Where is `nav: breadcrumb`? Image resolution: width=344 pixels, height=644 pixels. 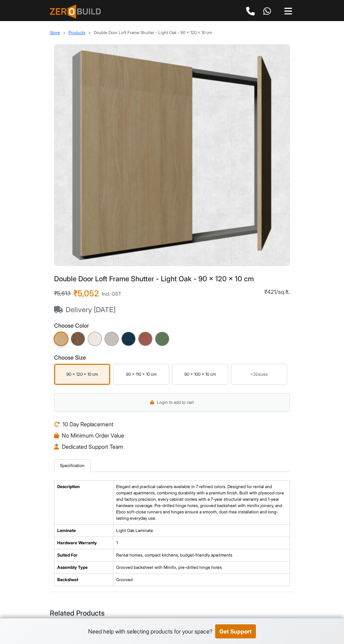 nav: breadcrumb is located at coordinates (172, 33).